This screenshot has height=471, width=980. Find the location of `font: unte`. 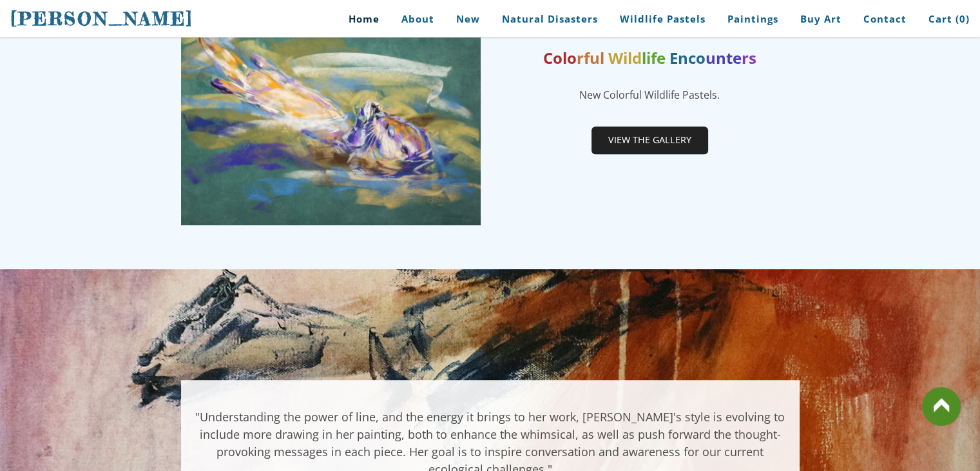

font: unte is located at coordinates (724, 57).